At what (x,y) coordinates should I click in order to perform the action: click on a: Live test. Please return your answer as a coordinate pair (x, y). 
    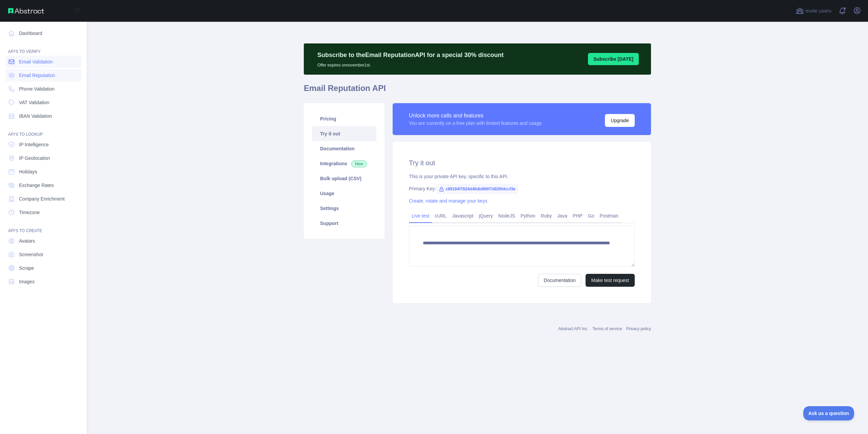
    Looking at the image, I should click on (420, 216).